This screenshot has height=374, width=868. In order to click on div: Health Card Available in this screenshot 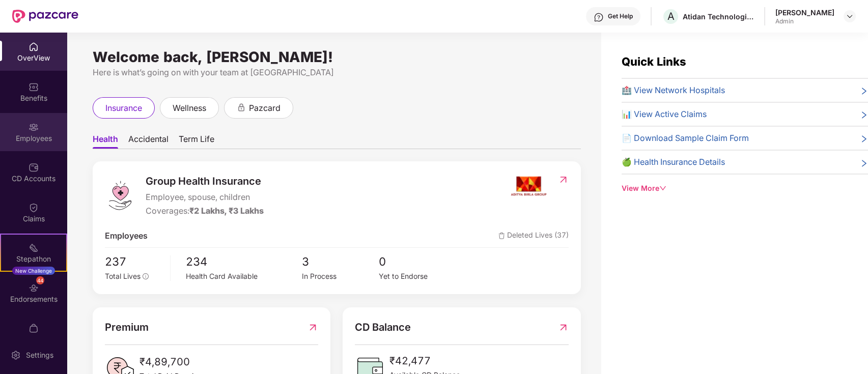, I will do `click(244, 276)`.